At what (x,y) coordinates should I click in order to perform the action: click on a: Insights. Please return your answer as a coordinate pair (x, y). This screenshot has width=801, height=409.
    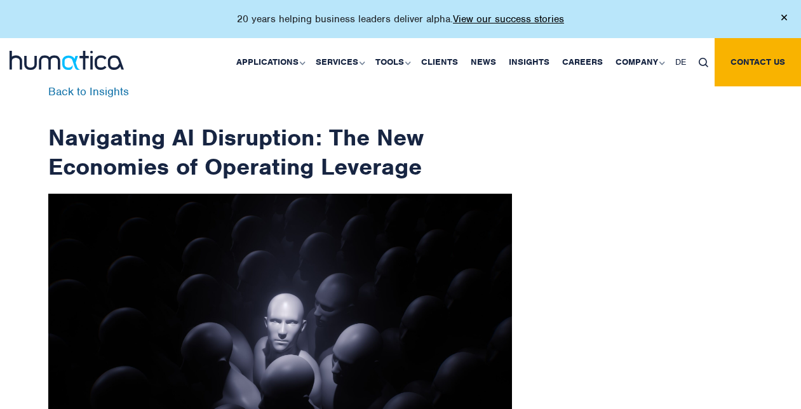
    Looking at the image, I should click on (529, 62).